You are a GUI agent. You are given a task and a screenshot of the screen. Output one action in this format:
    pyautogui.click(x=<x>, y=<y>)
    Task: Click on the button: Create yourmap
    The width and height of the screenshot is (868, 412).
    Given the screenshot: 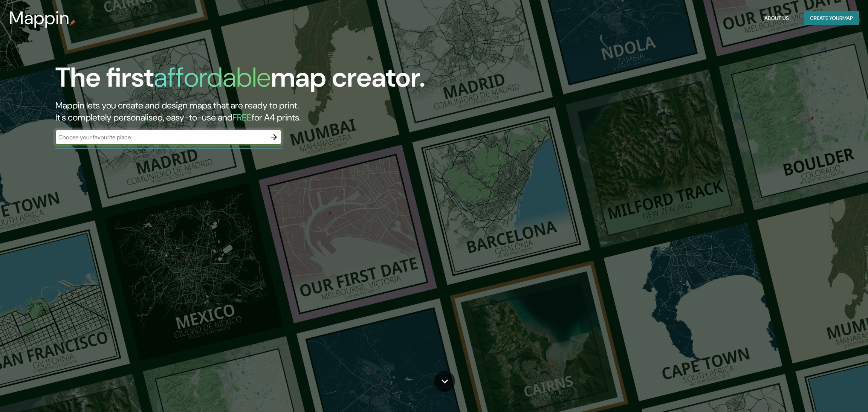 What is the action you would take?
    pyautogui.click(x=831, y=18)
    